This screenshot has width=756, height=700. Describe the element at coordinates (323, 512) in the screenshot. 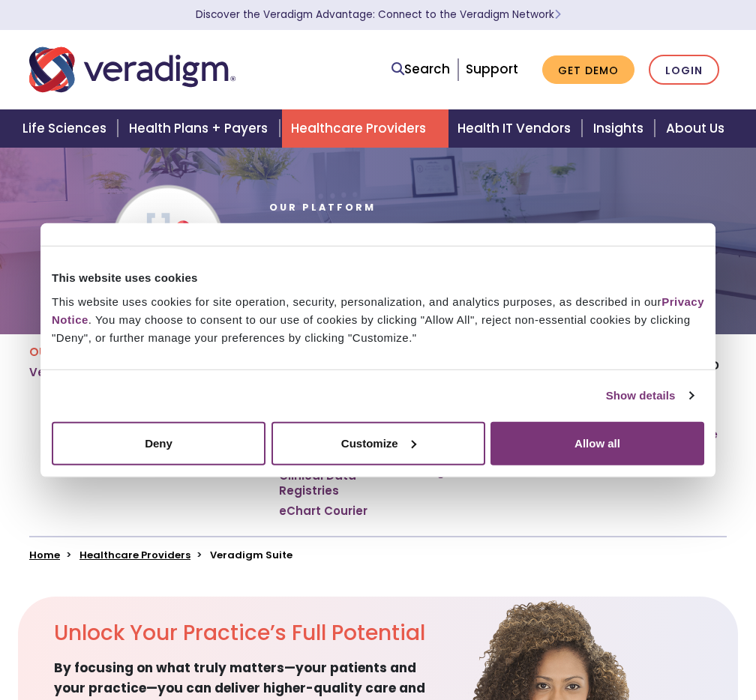

I see `a: eChart Courier` at that location.